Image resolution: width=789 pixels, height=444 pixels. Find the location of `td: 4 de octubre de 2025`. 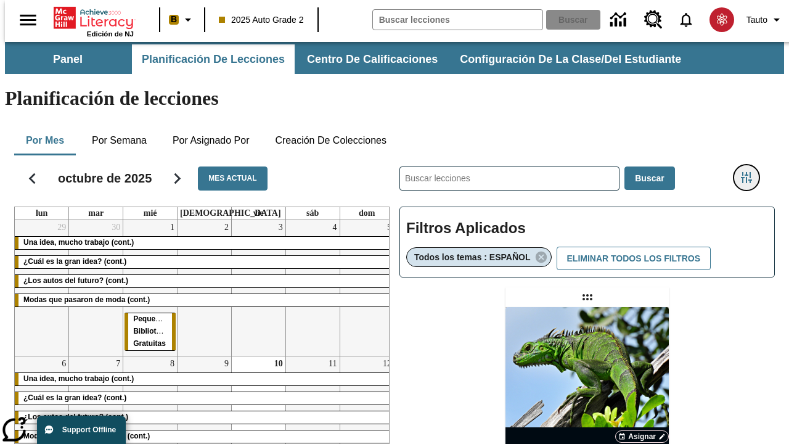

td: 4 de octubre de 2025 is located at coordinates (313, 288).